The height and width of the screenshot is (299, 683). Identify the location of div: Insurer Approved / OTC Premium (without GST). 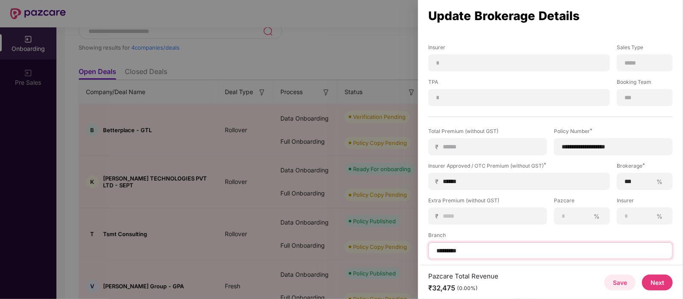
(519, 165).